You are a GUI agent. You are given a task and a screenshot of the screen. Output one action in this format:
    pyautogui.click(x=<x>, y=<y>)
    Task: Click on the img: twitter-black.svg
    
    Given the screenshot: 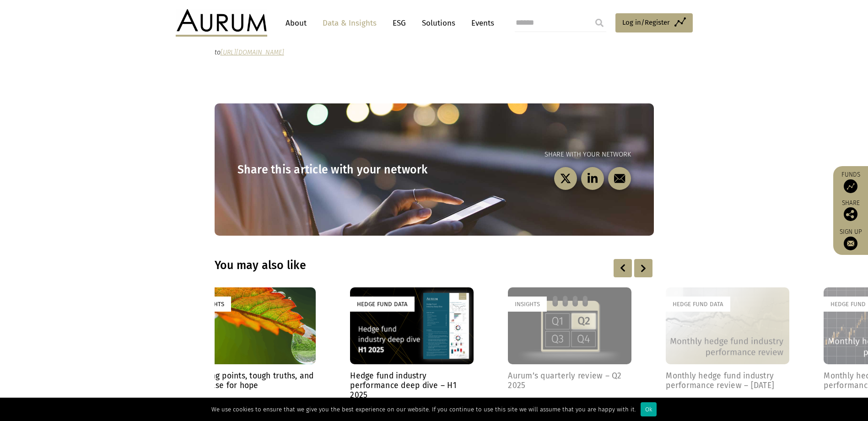 What is the action you would take?
    pyautogui.click(x=565, y=178)
    